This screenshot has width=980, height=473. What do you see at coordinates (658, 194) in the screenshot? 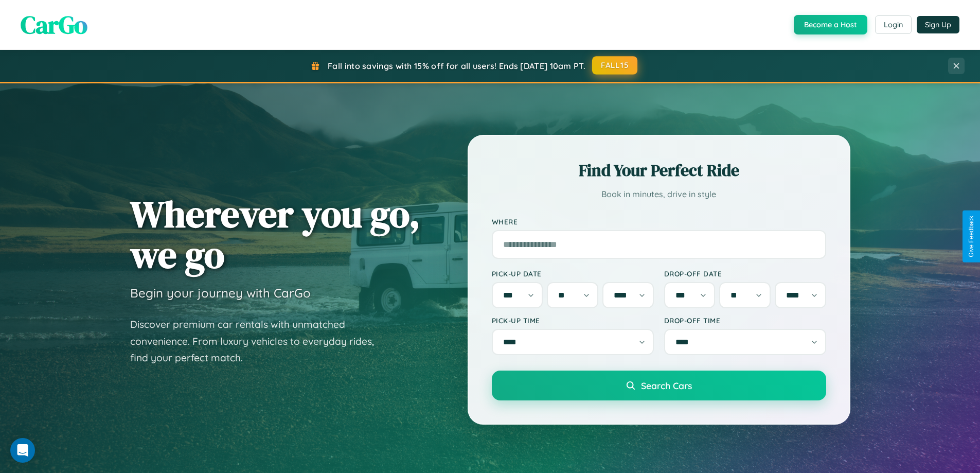
I see `p: Book in minutes, drive in style` at bounding box center [658, 194].